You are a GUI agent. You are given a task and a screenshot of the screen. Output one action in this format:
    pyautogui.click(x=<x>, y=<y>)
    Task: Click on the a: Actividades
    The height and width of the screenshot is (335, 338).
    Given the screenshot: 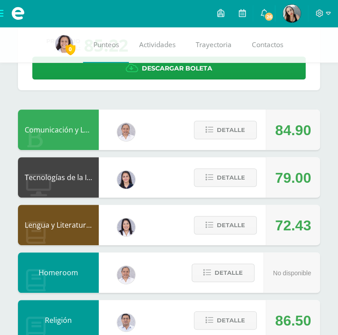 What is the action you would take?
    pyautogui.click(x=157, y=45)
    